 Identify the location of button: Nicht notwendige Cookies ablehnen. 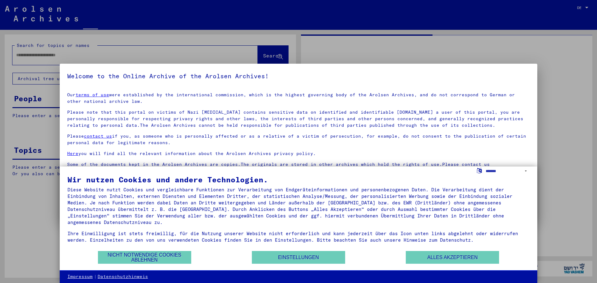
(145, 257).